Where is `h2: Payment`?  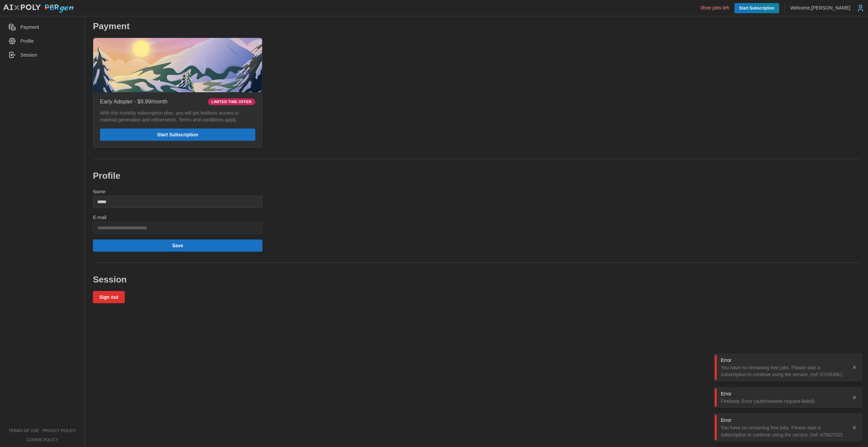
h2: Payment is located at coordinates (177, 26).